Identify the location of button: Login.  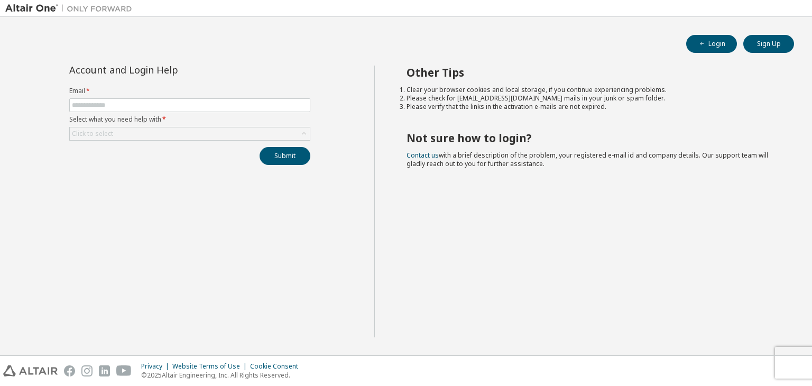
(711, 44).